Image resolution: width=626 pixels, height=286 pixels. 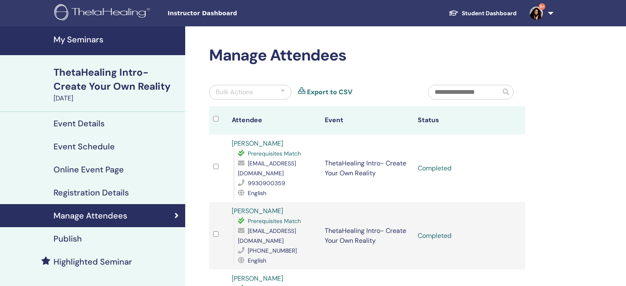 What do you see at coordinates (460, 120) in the screenshot?
I see `th: Status` at bounding box center [460, 120].